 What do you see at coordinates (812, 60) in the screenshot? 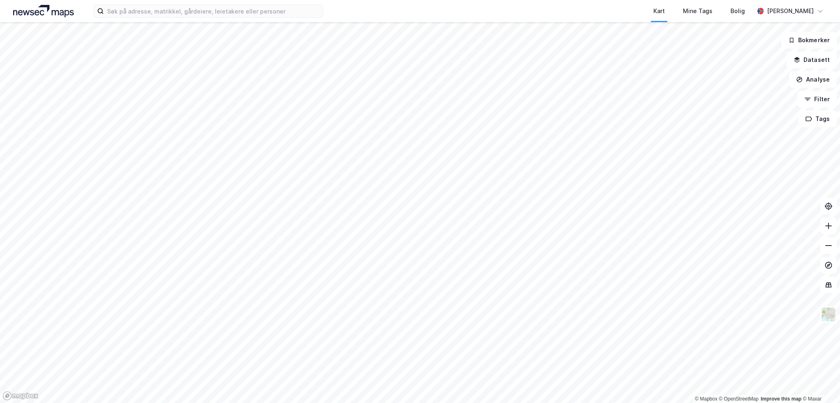
I see `button: Datasett` at bounding box center [812, 60].